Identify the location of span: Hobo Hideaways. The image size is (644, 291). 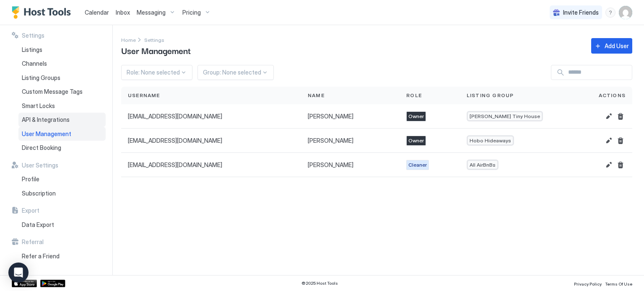
(490, 140).